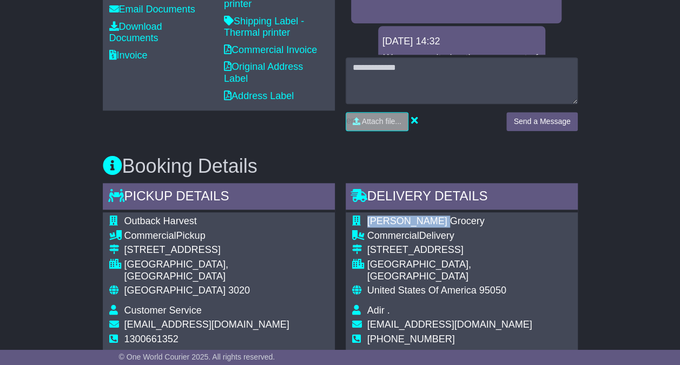 The image size is (680, 365). I want to click on span: Outback Harvest, so click(161, 221).